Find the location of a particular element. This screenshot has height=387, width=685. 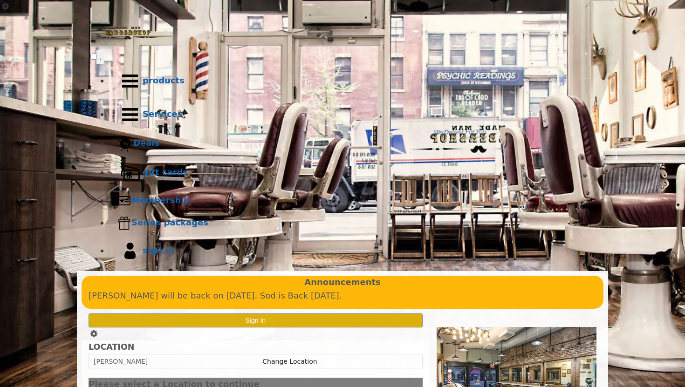

input: menu toggle is located at coordinates (93, 56).